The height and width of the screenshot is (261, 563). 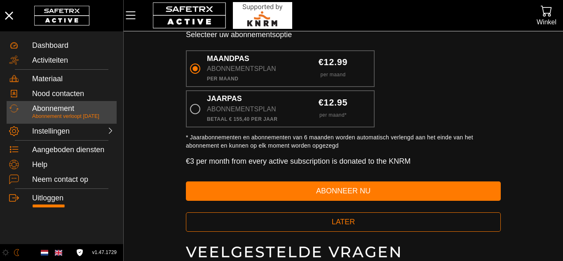 What do you see at coordinates (73, 150) in the screenshot?
I see `div: Aangeboden diensten` at bounding box center [73, 150].